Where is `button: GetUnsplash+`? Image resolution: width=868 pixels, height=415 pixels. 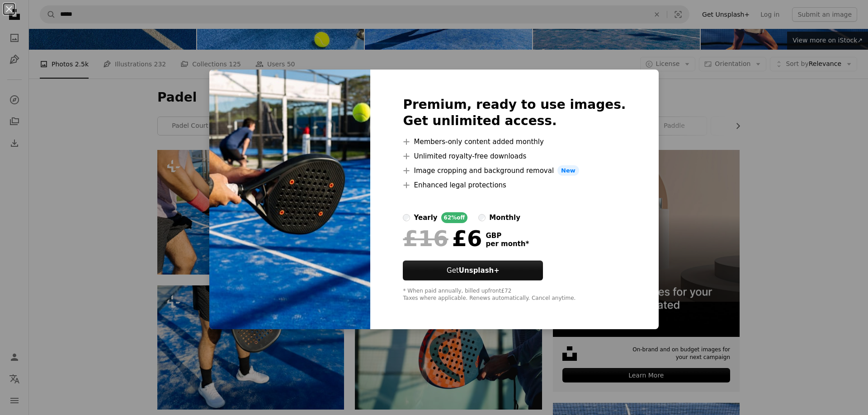
button: GetUnsplash+ is located at coordinates (473, 271).